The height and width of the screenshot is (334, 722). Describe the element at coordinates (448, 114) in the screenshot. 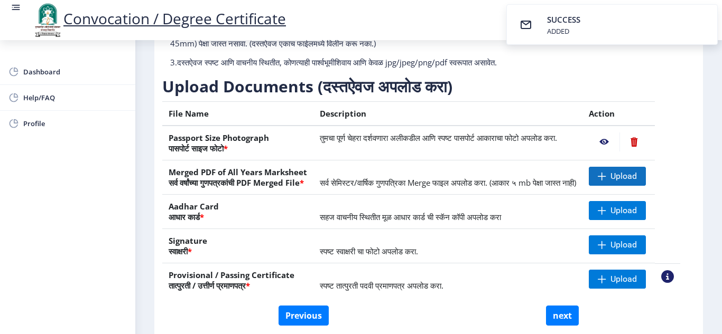

I see `th: Description` at that location.